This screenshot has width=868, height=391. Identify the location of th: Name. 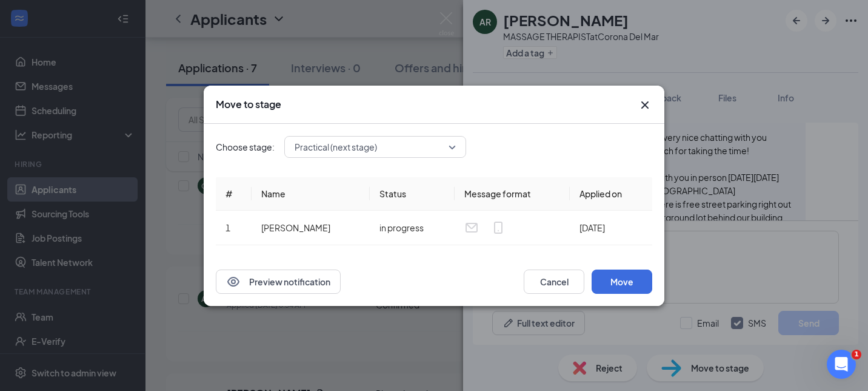
(311, 194).